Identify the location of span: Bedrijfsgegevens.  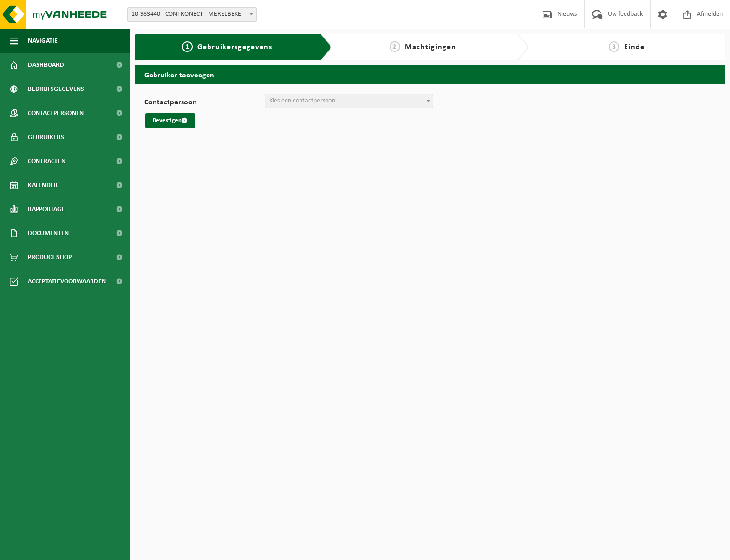
(56, 89).